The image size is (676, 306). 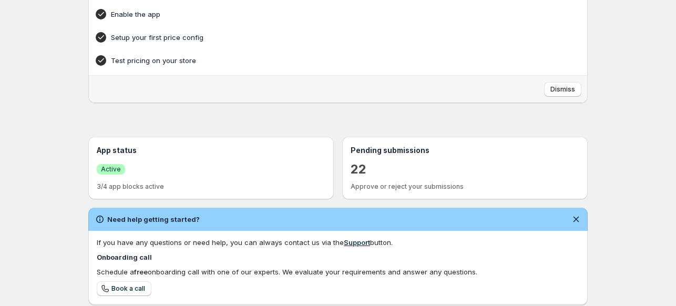 What do you see at coordinates (338, 272) in the screenshot?
I see `div: Schedule a onboarding call with one of our experts. We evaluate your requirements and answer any ...` at bounding box center [338, 272].